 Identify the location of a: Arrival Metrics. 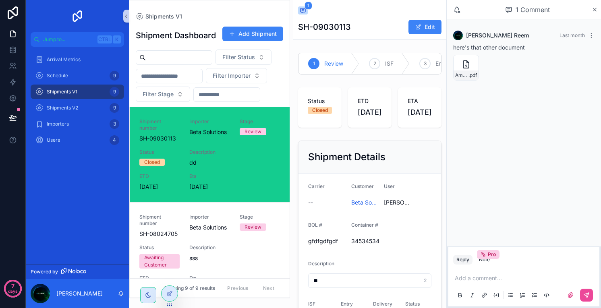
(77, 60).